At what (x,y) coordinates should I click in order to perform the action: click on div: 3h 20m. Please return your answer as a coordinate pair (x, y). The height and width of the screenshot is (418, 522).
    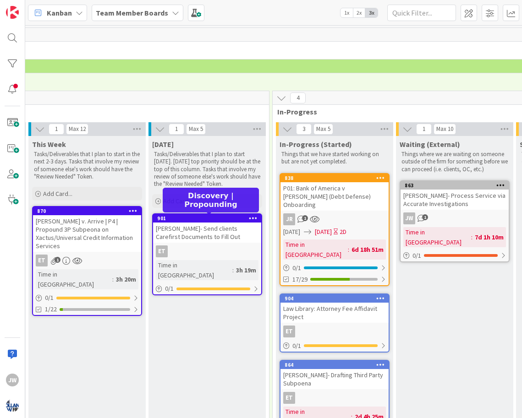
    Looking at the image, I should click on (126, 279).